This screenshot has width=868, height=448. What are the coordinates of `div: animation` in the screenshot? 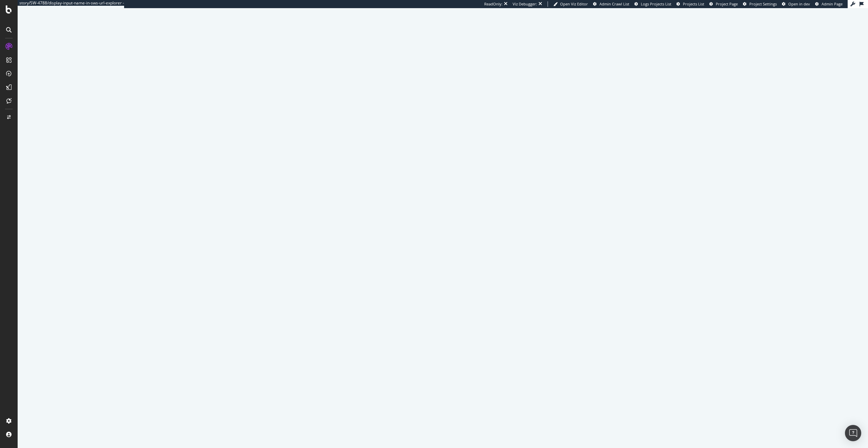 It's located at (443, 223).